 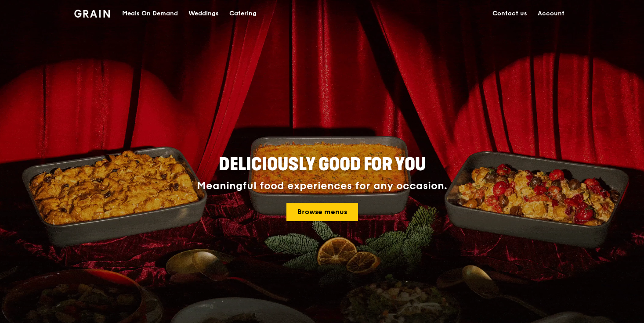 What do you see at coordinates (322, 186) in the screenshot?
I see `div: Meaningful food experiences for any occasion.` at bounding box center [322, 186].